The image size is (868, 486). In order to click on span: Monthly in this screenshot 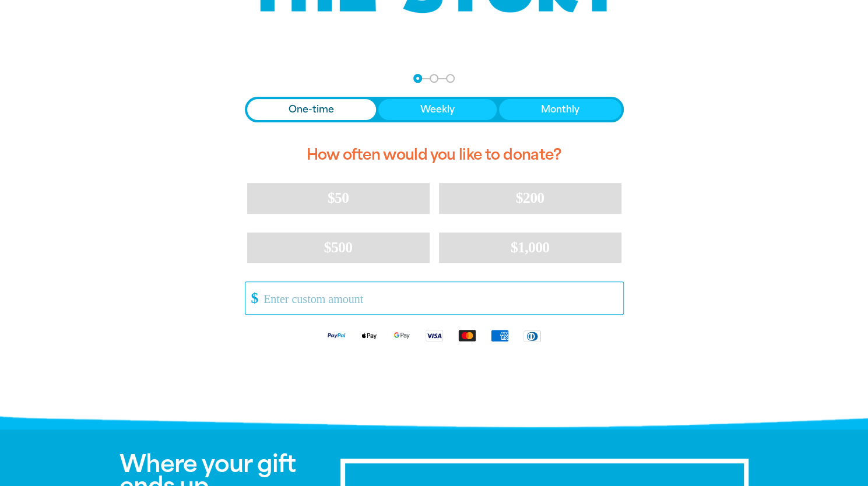, I will do `click(561, 109)`.